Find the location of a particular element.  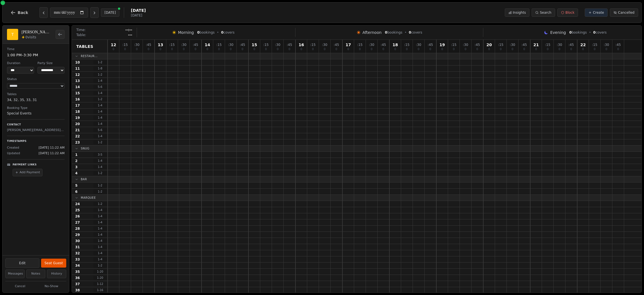

span: 29 is located at coordinates (77, 235).